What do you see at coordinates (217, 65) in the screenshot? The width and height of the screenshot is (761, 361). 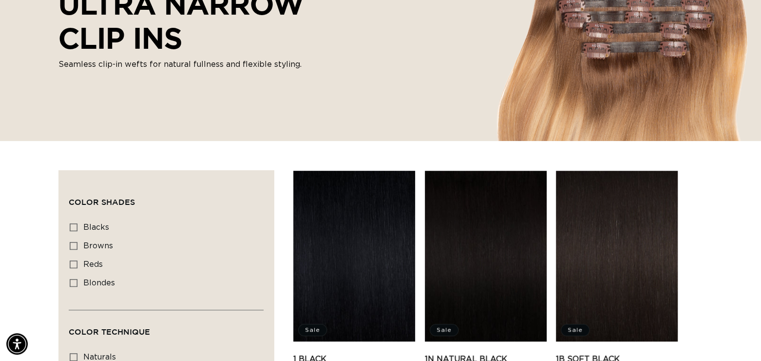 I see `p: Seamless clip-in wefts for natural fullness and flexible styling.` at bounding box center [217, 65].